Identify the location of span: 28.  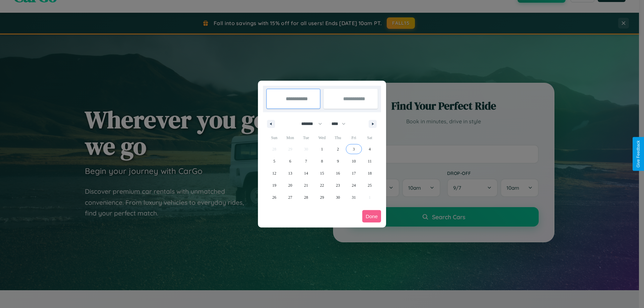
(306, 198).